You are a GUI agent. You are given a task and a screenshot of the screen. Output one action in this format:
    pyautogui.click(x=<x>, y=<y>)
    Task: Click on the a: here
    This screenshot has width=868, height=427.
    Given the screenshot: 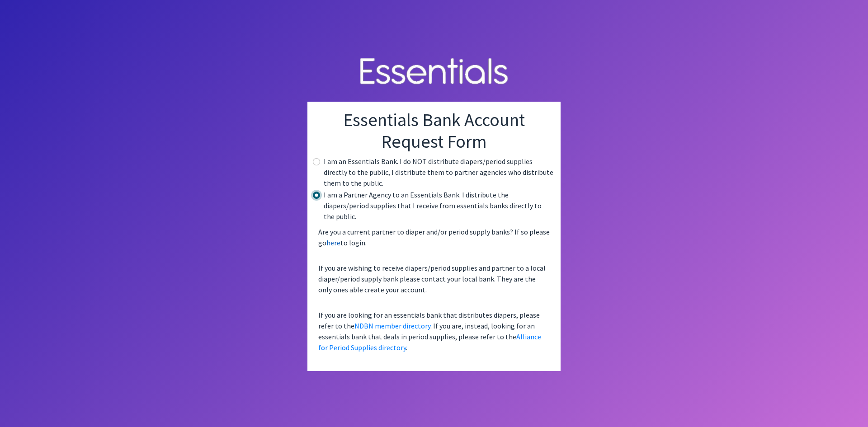 What is the action you would take?
    pyautogui.click(x=333, y=243)
    